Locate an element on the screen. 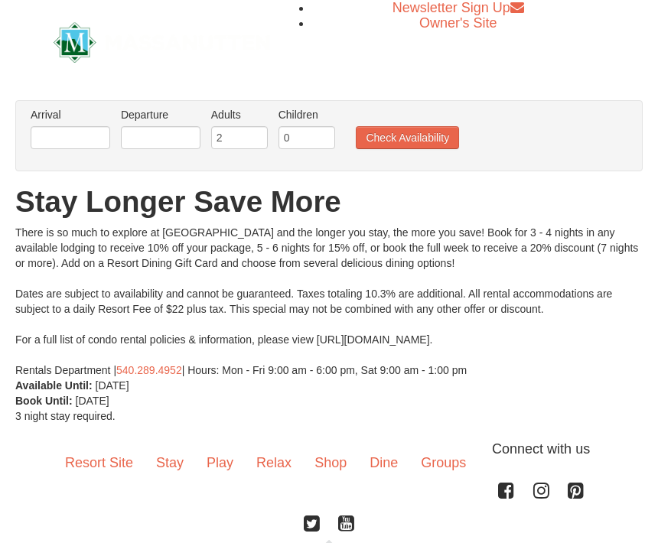  label: Arrival is located at coordinates (70, 115).